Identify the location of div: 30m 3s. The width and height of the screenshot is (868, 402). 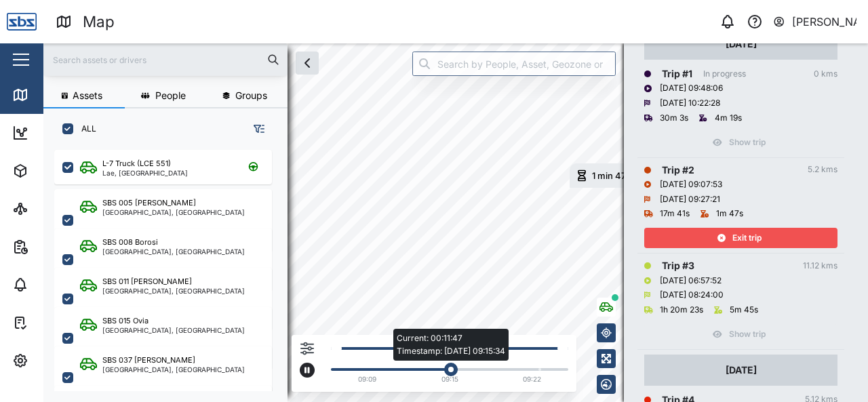
(674, 118).